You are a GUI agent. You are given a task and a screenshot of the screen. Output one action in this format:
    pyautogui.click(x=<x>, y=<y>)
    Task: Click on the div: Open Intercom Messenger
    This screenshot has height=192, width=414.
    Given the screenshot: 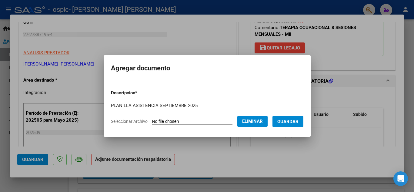 What is the action you would take?
    pyautogui.click(x=401, y=179)
    